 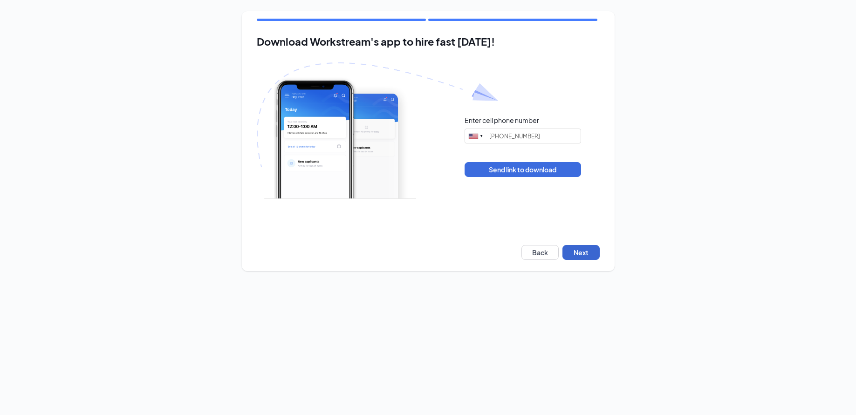 What do you see at coordinates (540, 253) in the screenshot?
I see `button: Back` at bounding box center [540, 253].